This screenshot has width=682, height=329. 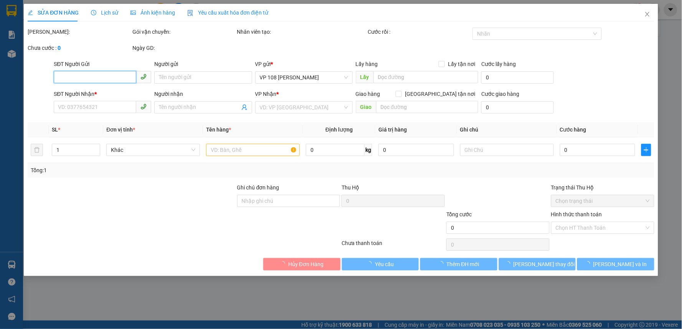 I want to click on span: Giao hàng, so click(x=368, y=94).